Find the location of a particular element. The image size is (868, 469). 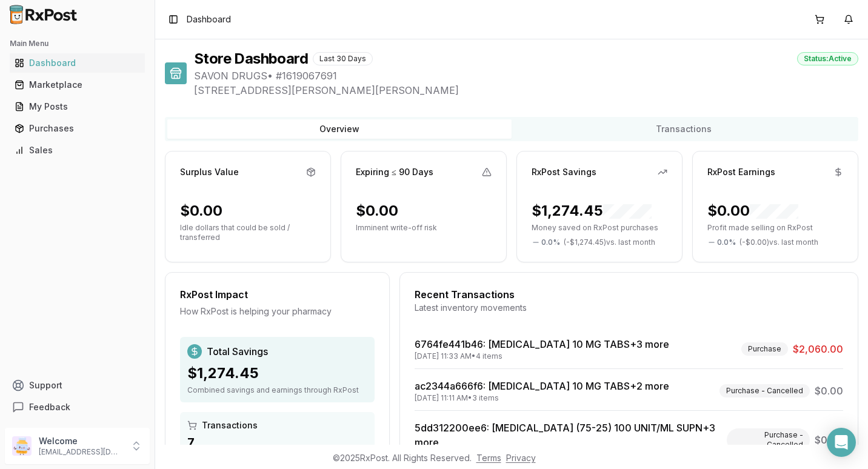

a: Privacy is located at coordinates (521, 457).